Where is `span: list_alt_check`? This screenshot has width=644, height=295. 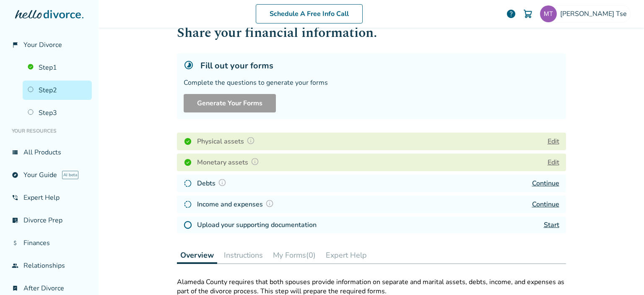
span: list_alt_check is located at coordinates (15, 220).